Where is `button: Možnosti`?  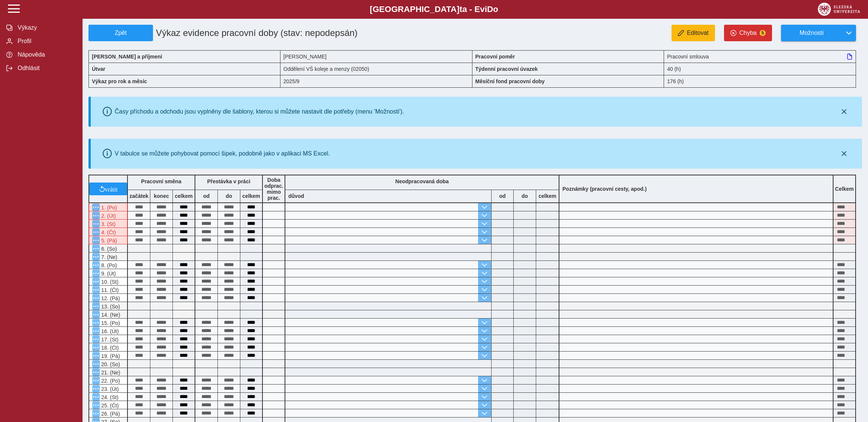 button: Možnosti is located at coordinates (812, 33).